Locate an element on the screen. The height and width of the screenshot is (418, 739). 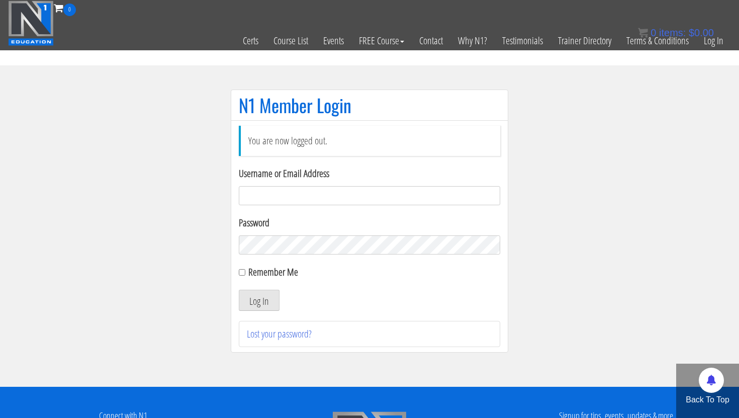
a: 0 items: $0.00 is located at coordinates (676, 33).